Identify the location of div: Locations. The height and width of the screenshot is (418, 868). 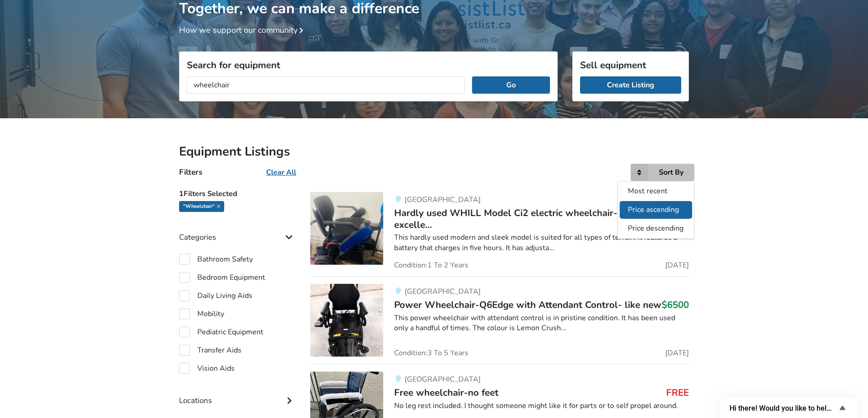
(238, 394).